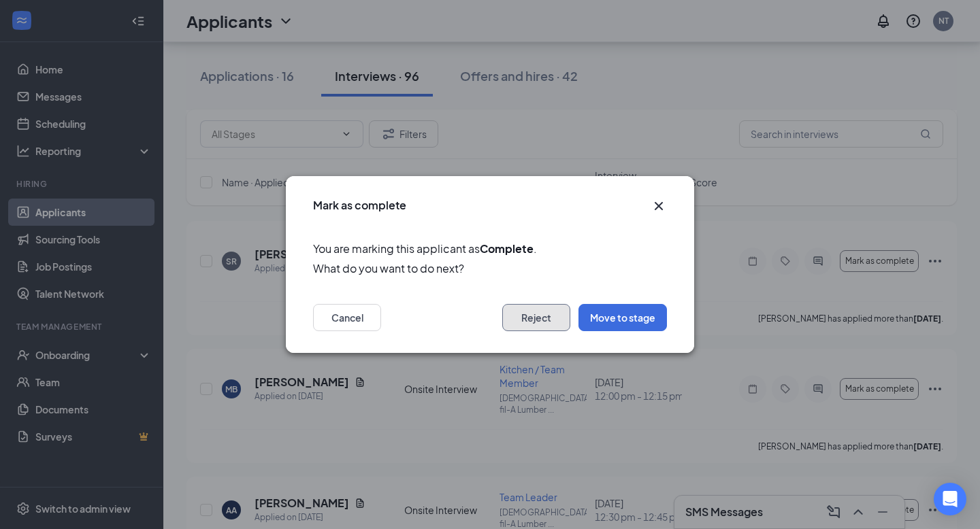 This screenshot has width=980, height=529. I want to click on button: Move to stage, so click(623, 318).